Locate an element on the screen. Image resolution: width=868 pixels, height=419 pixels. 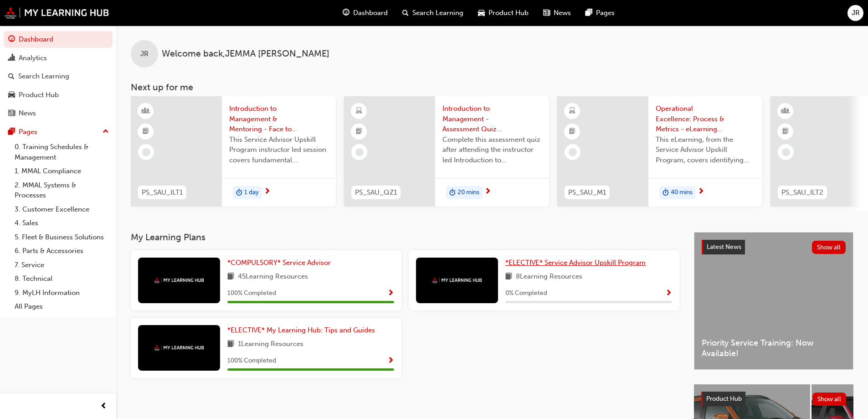
a: All Pages is located at coordinates (62, 306).